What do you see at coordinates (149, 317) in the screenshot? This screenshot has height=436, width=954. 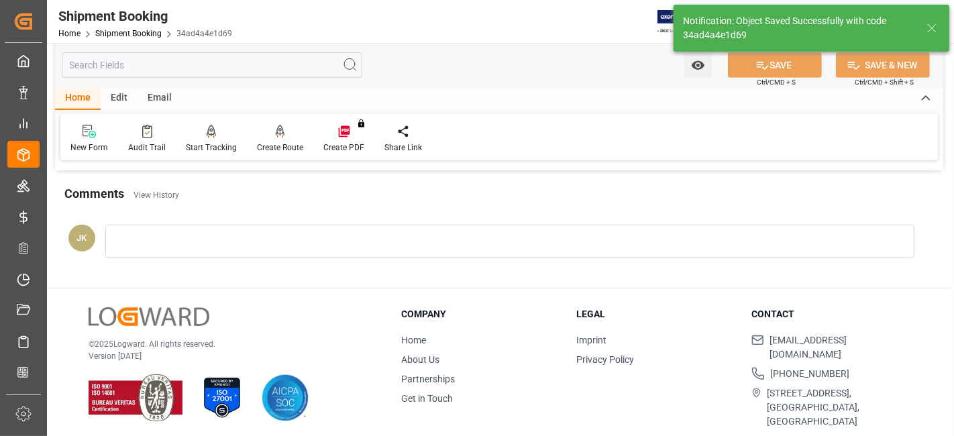 I see `img: Logward Logo` at bounding box center [149, 317].